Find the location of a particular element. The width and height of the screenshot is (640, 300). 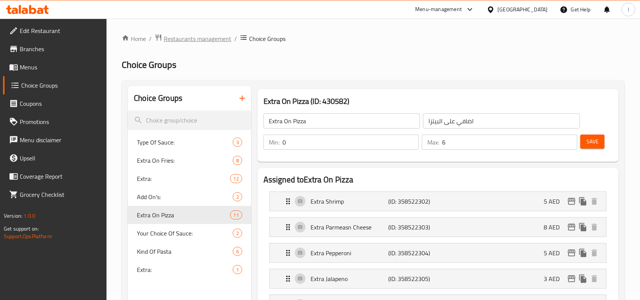

span: Grocery Checklist is located at coordinates (60, 195).